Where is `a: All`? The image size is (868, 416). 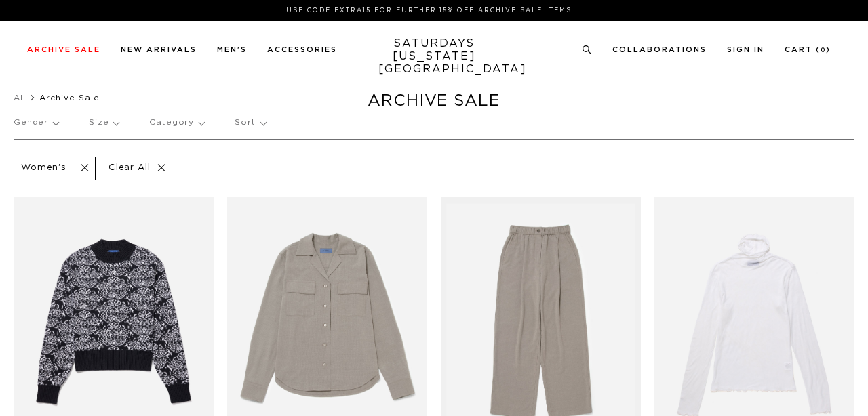 a: All is located at coordinates (20, 98).